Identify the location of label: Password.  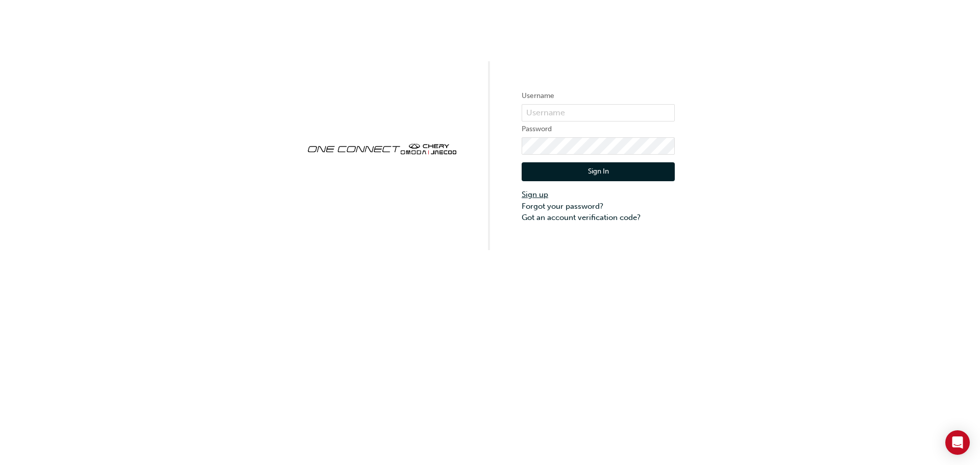
(598, 129).